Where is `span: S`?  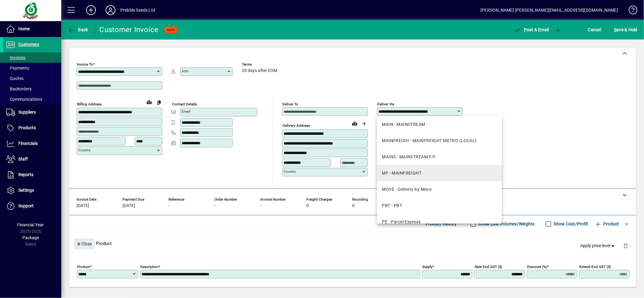 span: S is located at coordinates (615, 29).